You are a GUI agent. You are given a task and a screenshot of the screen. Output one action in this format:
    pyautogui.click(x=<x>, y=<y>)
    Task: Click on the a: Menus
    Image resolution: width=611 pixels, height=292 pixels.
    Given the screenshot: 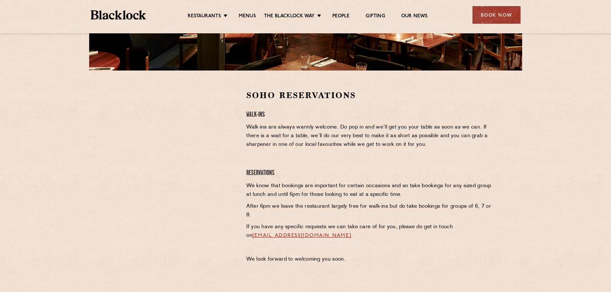 What is the action you would take?
    pyautogui.click(x=247, y=17)
    